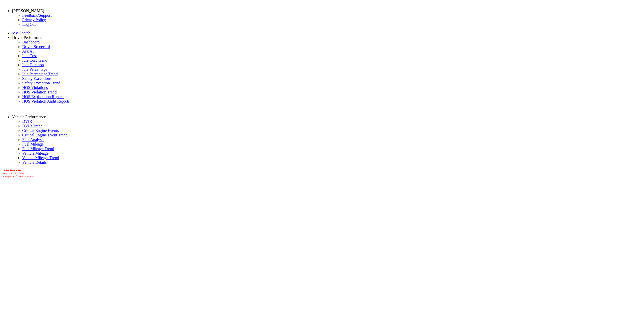 The image size is (644, 332). I want to click on div: Copyright © 2025, Gridline, so click(323, 173).